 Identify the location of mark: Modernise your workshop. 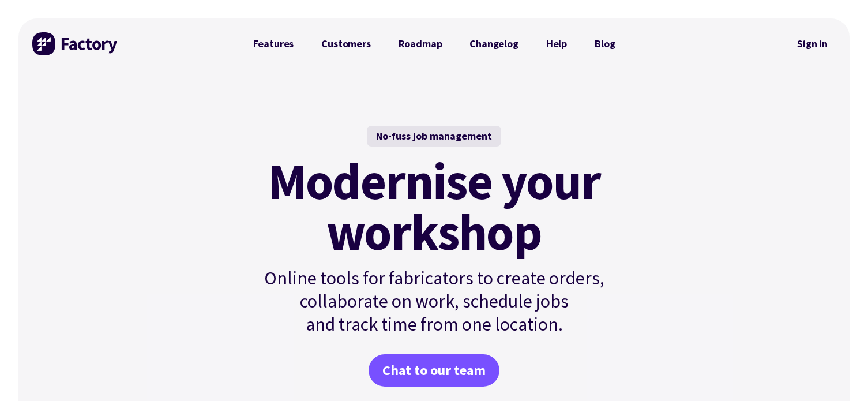
(434, 207).